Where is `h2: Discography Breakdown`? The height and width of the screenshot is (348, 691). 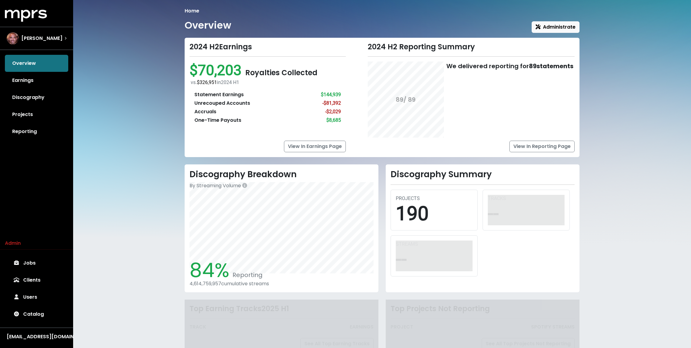
h2: Discography Breakdown is located at coordinates (282, 175).